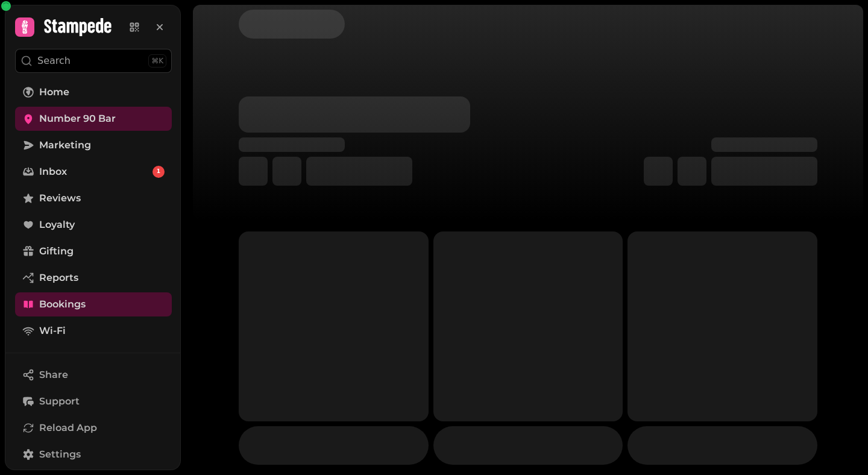 This screenshot has width=868, height=475. I want to click on span: Settings, so click(60, 455).